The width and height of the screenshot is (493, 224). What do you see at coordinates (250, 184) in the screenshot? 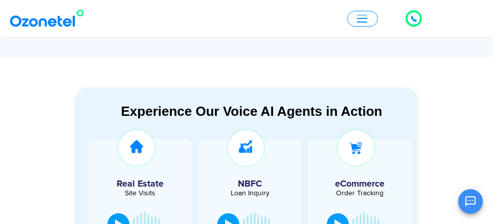
I see `h5: NBFC` at bounding box center [250, 184].